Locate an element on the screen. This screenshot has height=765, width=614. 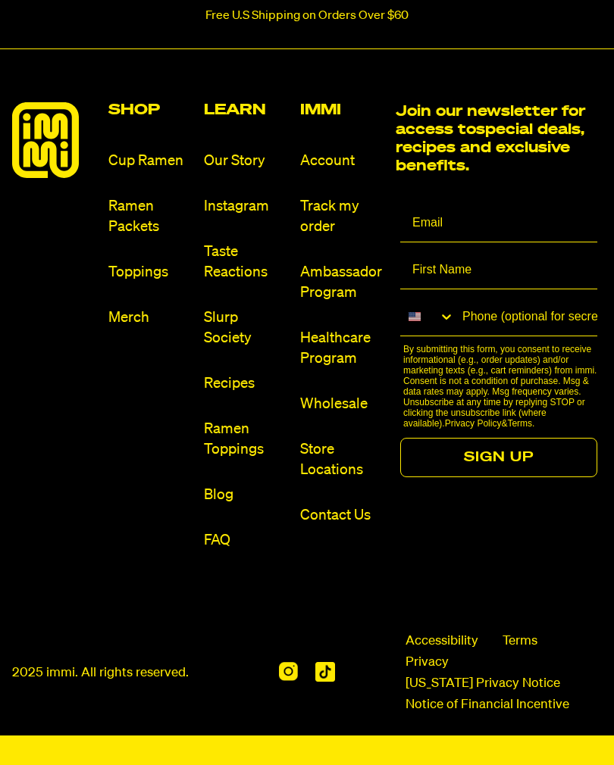
button: Search Countries is located at coordinates (427, 317).